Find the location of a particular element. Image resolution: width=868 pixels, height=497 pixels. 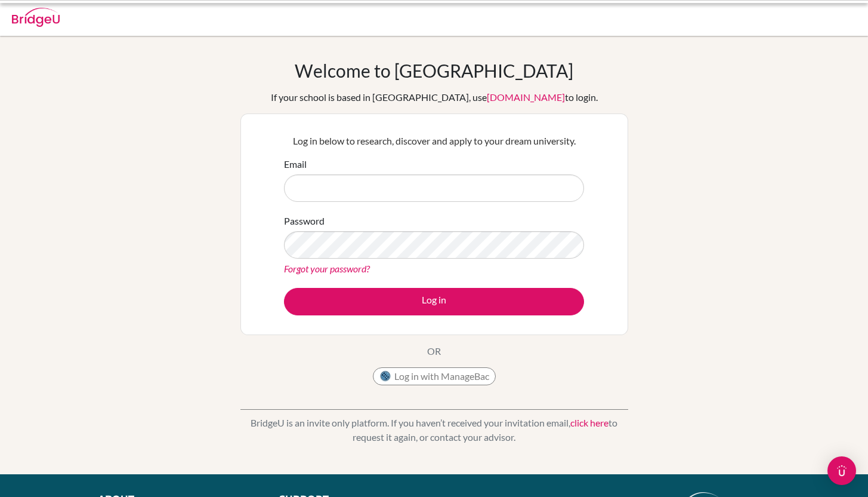

button: Log in is located at coordinates (434, 301).